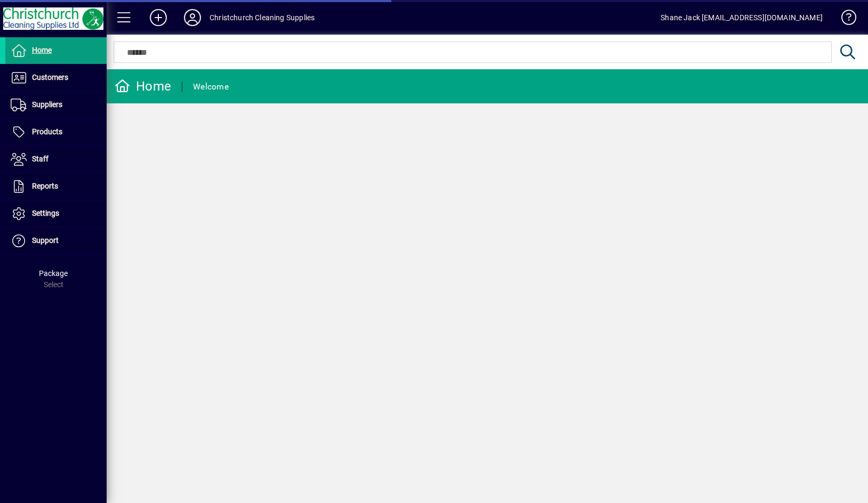 Image resolution: width=868 pixels, height=503 pixels. I want to click on button: Add, so click(159, 18).